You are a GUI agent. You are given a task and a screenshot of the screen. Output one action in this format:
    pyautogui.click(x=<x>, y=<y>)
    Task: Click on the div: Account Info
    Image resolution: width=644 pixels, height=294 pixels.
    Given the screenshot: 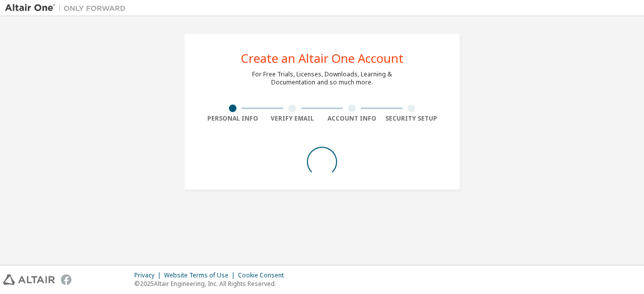 What is the action you would take?
    pyautogui.click(x=351, y=118)
    